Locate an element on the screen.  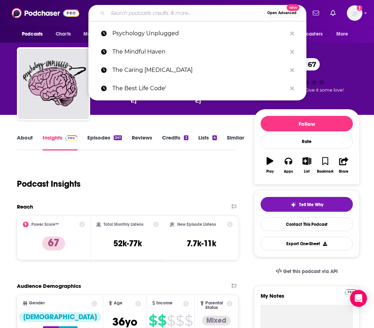
button: Open AdvancedNew is located at coordinates (282, 13).